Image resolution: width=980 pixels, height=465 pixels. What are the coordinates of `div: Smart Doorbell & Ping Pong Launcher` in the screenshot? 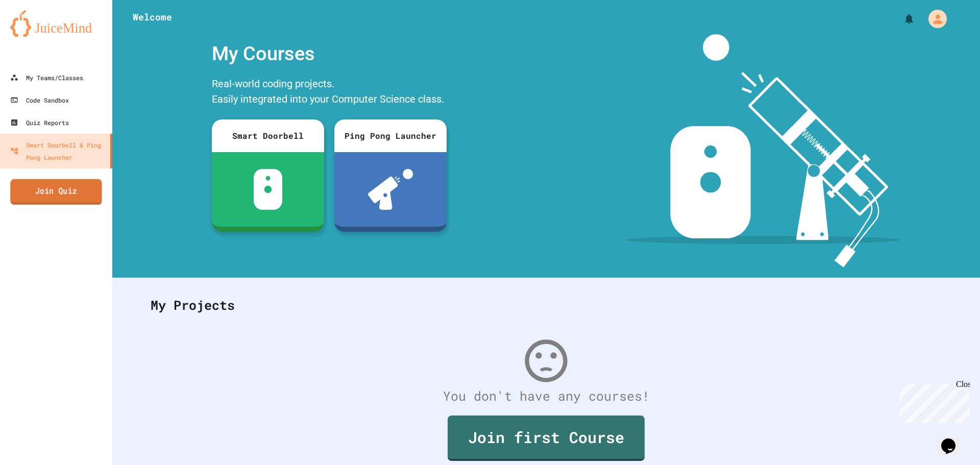 It's located at (58, 151).